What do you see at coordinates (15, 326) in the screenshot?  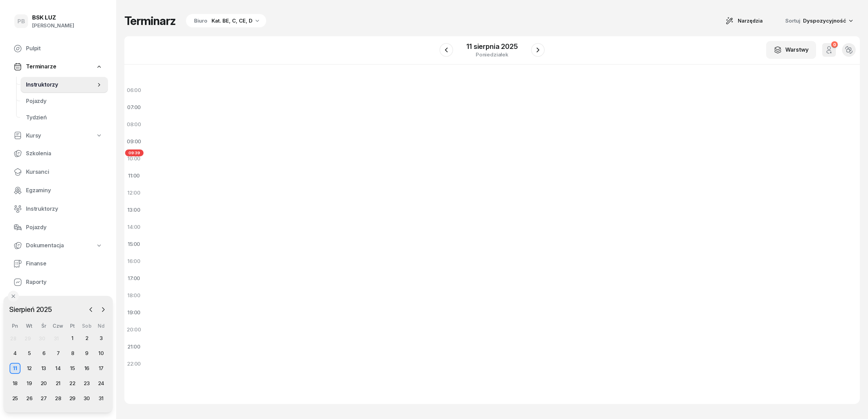 I see `div: Pn` at bounding box center [15, 326].